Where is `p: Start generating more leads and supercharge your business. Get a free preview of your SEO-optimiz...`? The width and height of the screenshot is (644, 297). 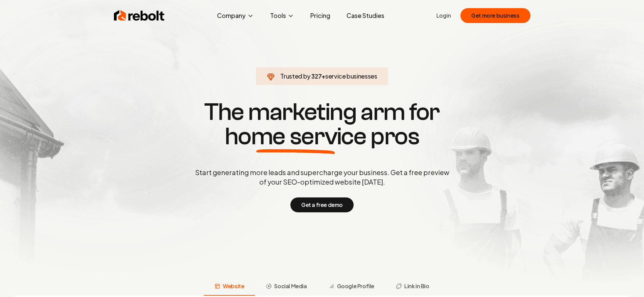 p: Start generating more leads and supercharge your business. Get a free preview of your SEO-optimiz... is located at coordinates (322, 177).